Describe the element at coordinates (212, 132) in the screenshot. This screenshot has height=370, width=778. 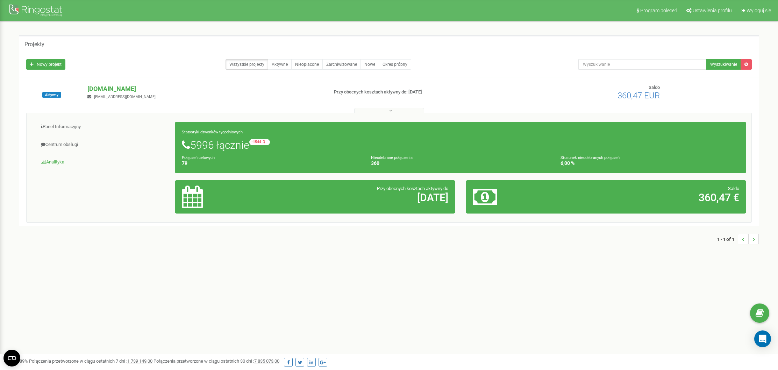
I see `small: Statystyki dzwonków tygodniowych` at that location.